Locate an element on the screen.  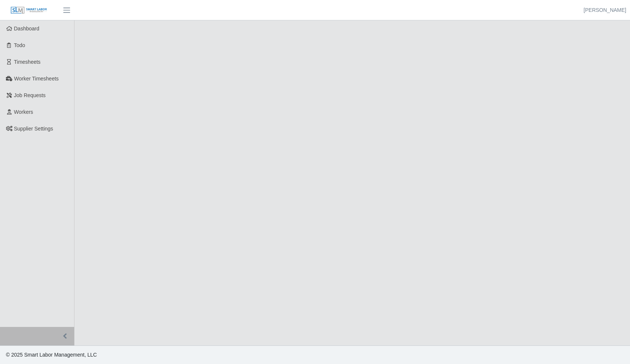
span: Dashboard is located at coordinates (26, 28).